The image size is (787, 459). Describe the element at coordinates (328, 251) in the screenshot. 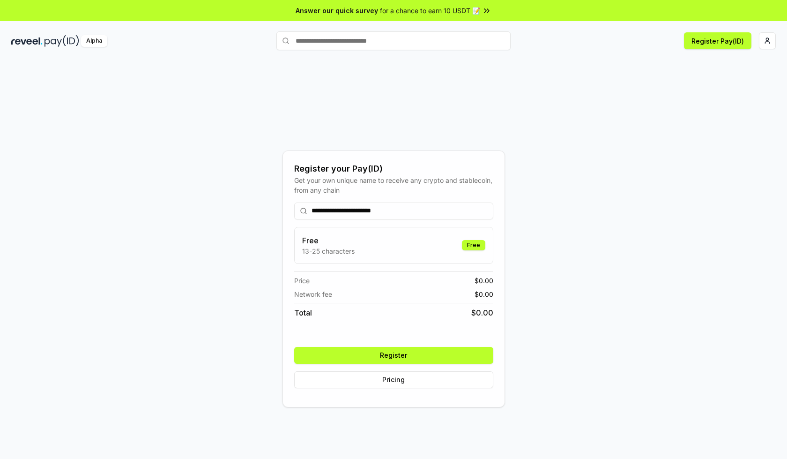

I see `p: 13-25 characters` at that location.